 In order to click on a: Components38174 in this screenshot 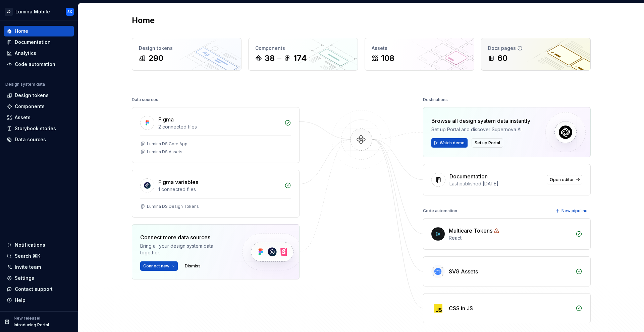, I will do `click(303, 54)`.